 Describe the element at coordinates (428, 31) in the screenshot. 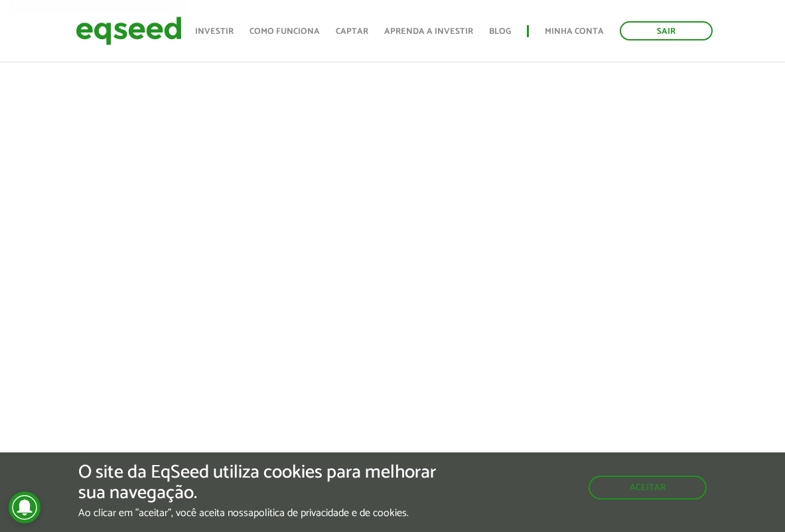

I see `a: Aprenda a investir` at that location.